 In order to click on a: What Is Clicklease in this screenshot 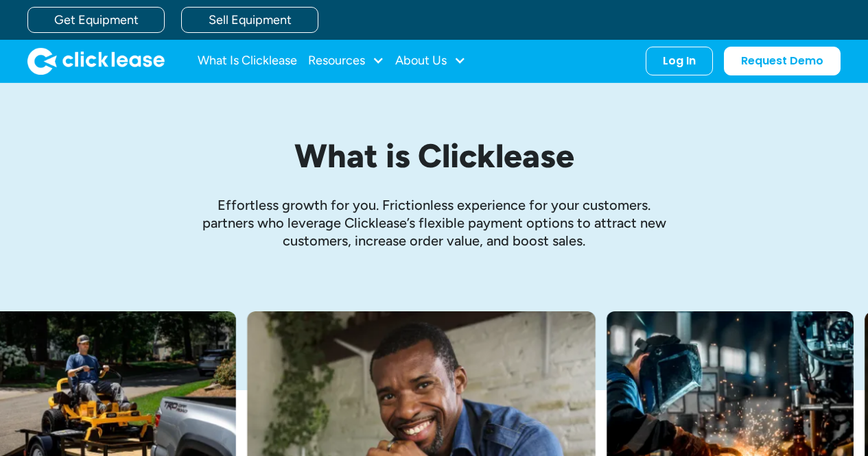, I will do `click(247, 61)`.